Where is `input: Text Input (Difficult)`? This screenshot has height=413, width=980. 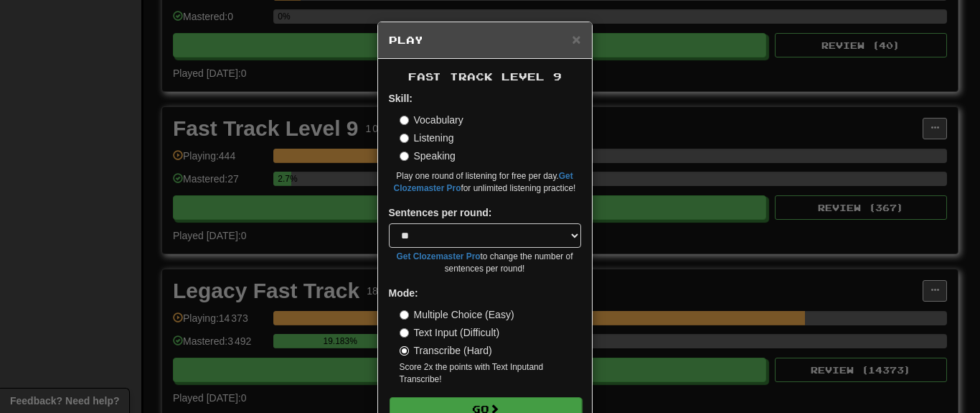 input: Text Input (Difficult) is located at coordinates (404, 332).